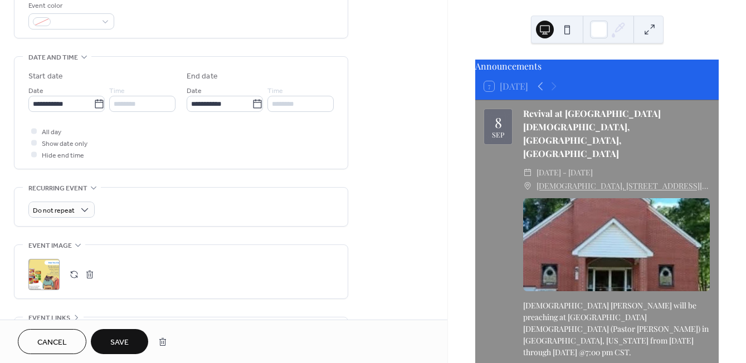 The image size is (746, 363). I want to click on span: Date and time, so click(53, 57).